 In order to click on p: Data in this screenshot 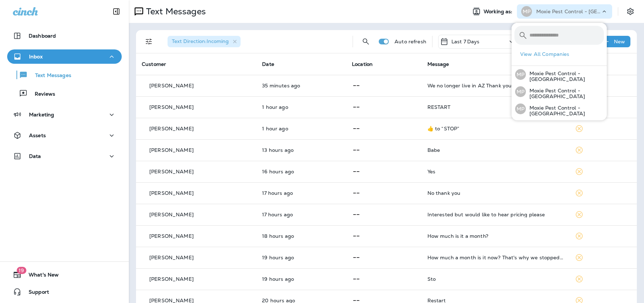, I will do `click(35, 156)`.